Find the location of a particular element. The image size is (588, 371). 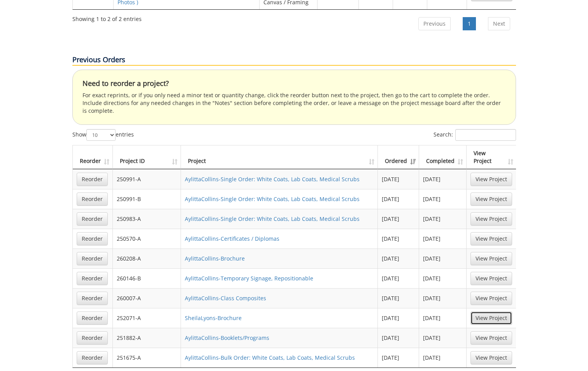

td: 250991-A is located at coordinates (147, 179).